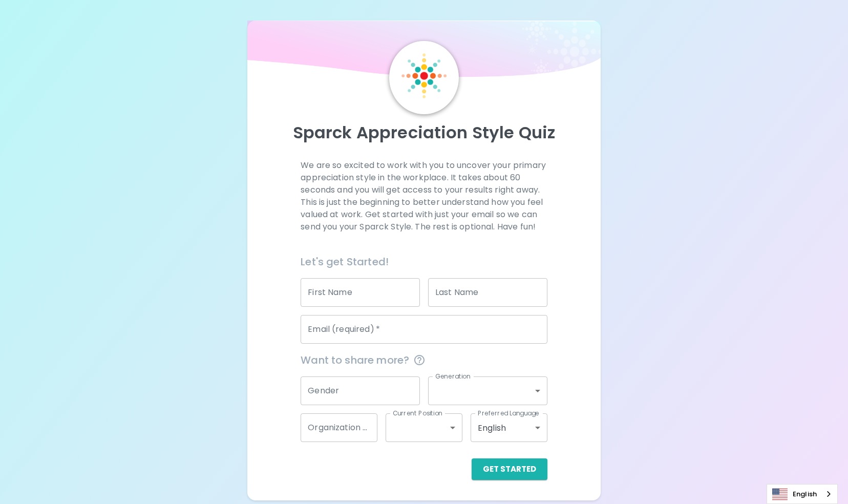 The width and height of the screenshot is (848, 504). What do you see at coordinates (424, 262) in the screenshot?
I see `h6: Let's get Started!` at bounding box center [424, 262].